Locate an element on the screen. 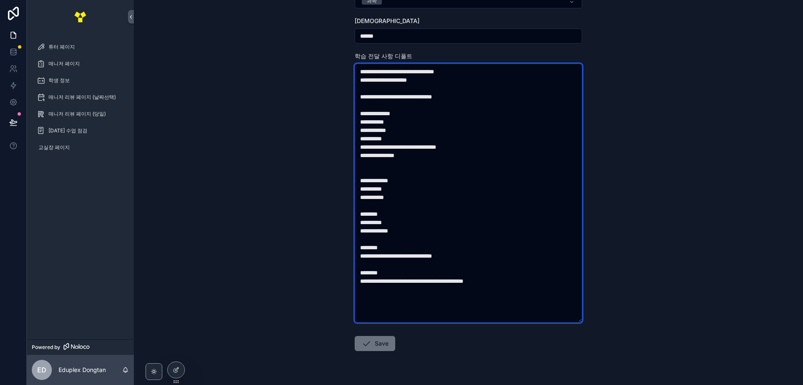 The image size is (803, 385). span: 교실장 페이지 is located at coordinates (54, 147).